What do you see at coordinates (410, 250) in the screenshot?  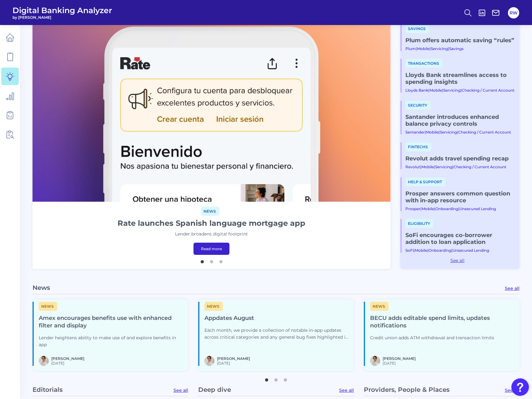 I see `a: SoFi` at bounding box center [410, 250].